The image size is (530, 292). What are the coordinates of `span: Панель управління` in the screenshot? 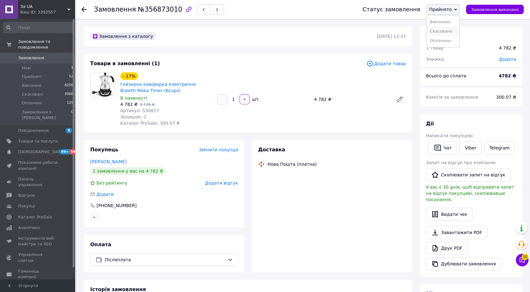 It's located at (38, 182).